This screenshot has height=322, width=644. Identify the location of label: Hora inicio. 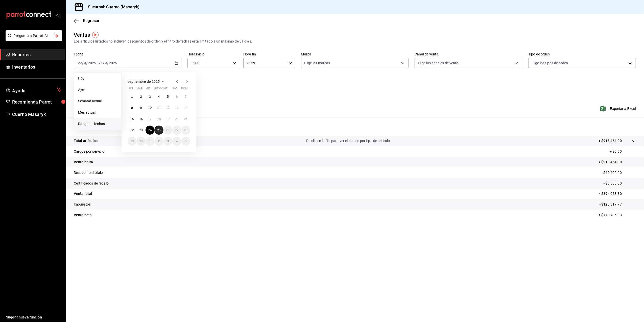
(213, 54).